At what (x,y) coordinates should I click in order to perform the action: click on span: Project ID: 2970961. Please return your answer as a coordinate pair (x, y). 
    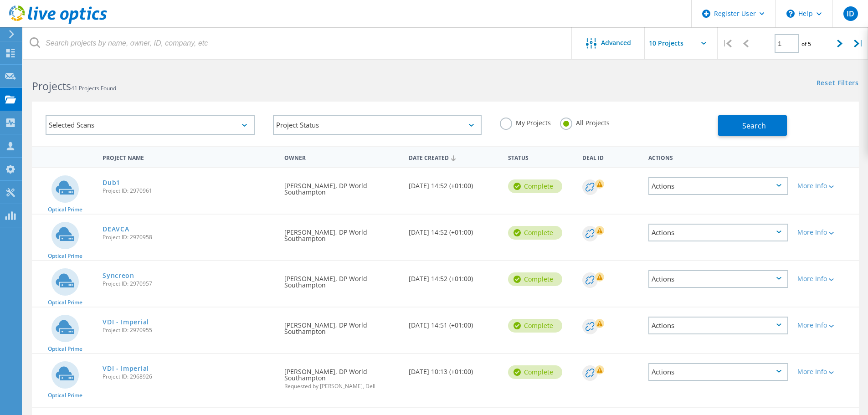
    Looking at the image, I should click on (189, 191).